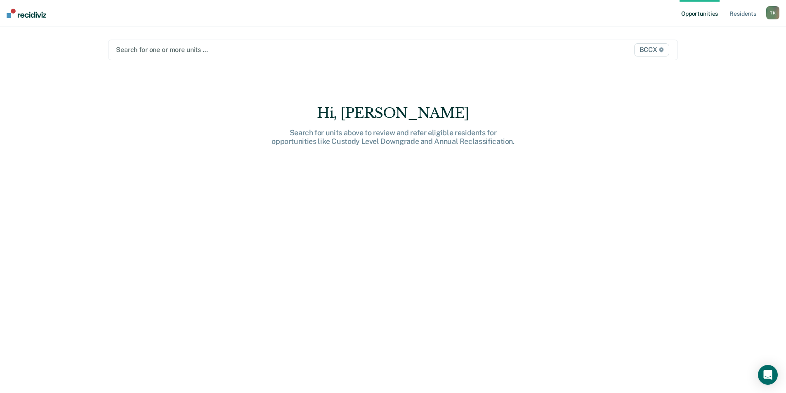 The image size is (786, 393). I want to click on div: Search for units above to review and refer eligible residents for opportunities like Custody Leve..., so click(393, 137).